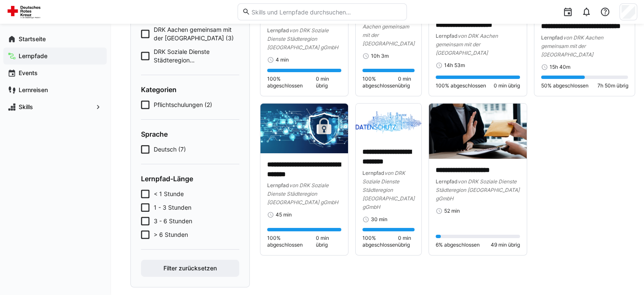  What do you see at coordinates (183, 105) in the screenshot?
I see `span: Pflichtschulungen (2)` at bounding box center [183, 105].